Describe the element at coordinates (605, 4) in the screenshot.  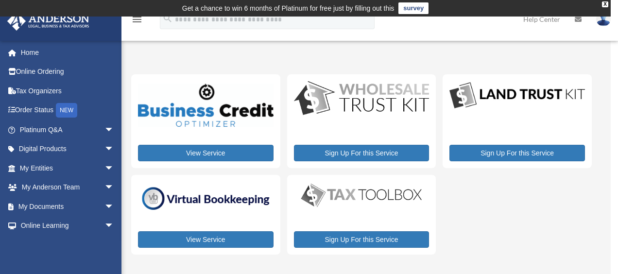
I see `div: close` at that location.